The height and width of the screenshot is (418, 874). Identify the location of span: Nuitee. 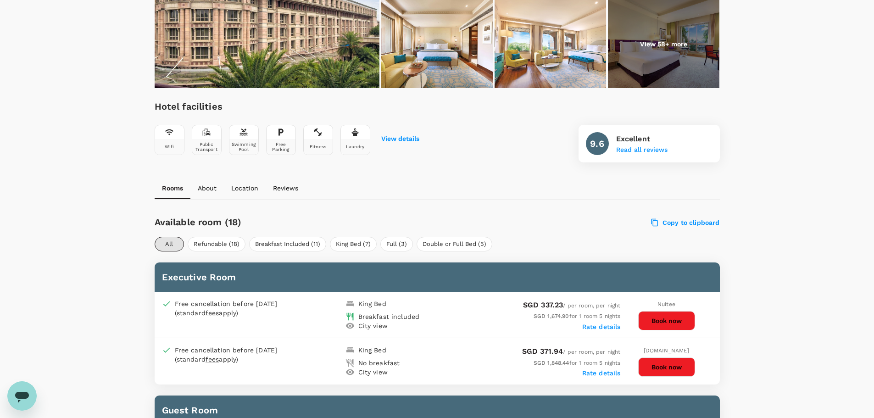
(666, 304).